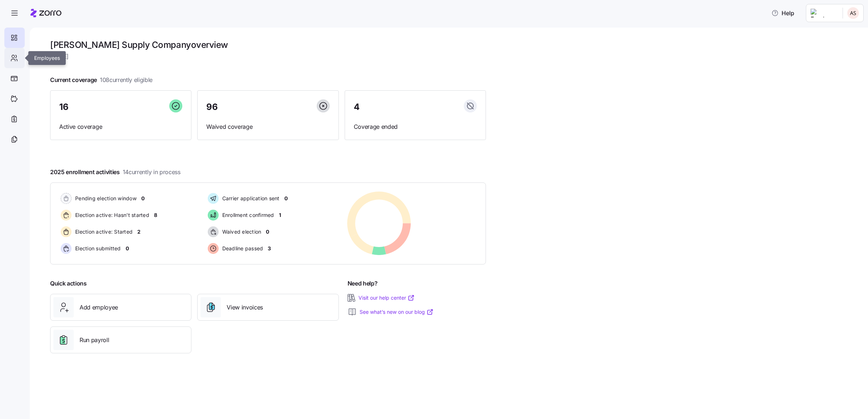  I want to click on span: 4, so click(357, 107).